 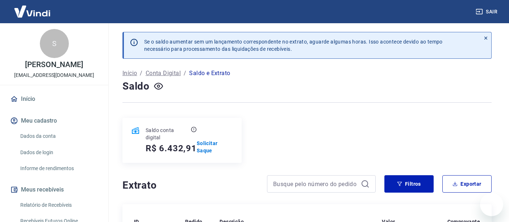 What do you see at coordinates (167, 134) in the screenshot?
I see `p: Saldo conta digital` at bounding box center [167, 134].